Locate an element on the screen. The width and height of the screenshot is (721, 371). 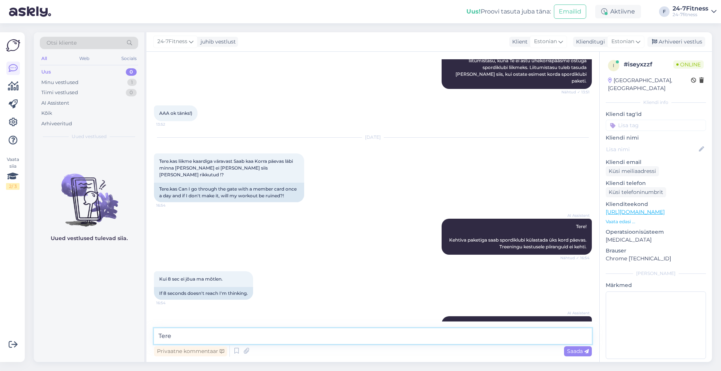
div: # iseyxzzf is located at coordinates (648, 65).